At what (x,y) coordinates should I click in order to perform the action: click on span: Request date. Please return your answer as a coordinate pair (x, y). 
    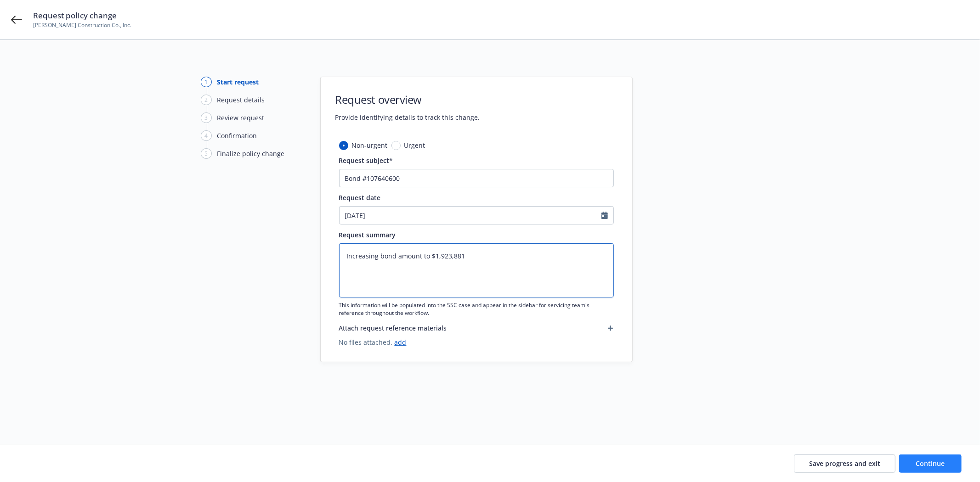
    Looking at the image, I should click on (359, 198).